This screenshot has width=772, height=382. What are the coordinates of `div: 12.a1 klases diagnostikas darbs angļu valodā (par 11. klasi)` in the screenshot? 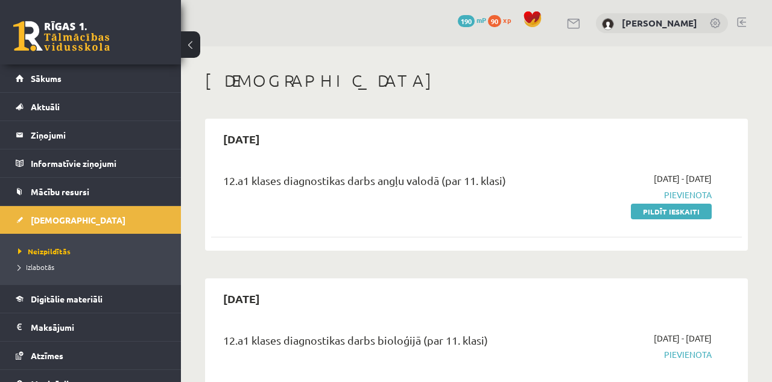 It's located at (383, 183).